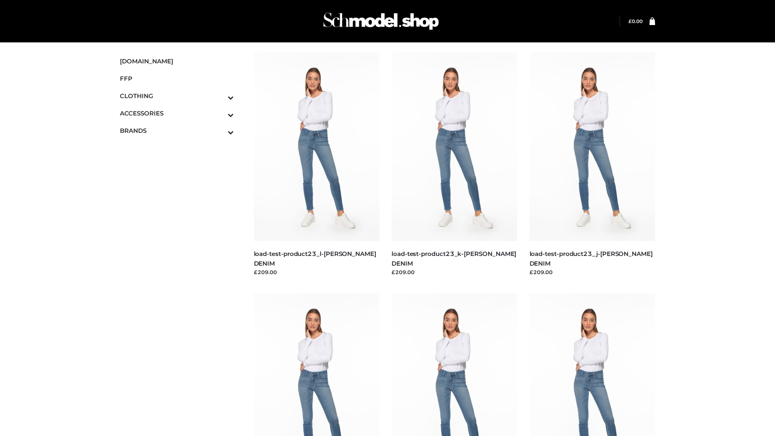 The image size is (775, 436). Describe the element at coordinates (177, 78) in the screenshot. I see `span: FFP` at that location.